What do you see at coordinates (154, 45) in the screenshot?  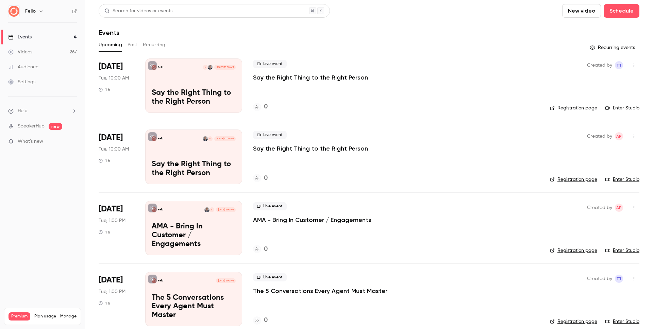 I see `button: Recurring` at bounding box center [154, 45].